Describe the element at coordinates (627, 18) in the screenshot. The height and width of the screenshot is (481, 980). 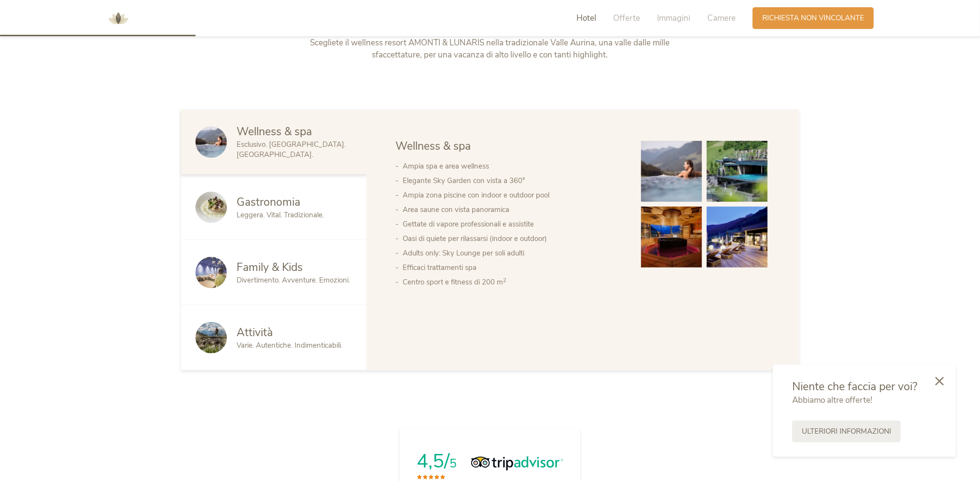
I see `span: Offerte` at that location.